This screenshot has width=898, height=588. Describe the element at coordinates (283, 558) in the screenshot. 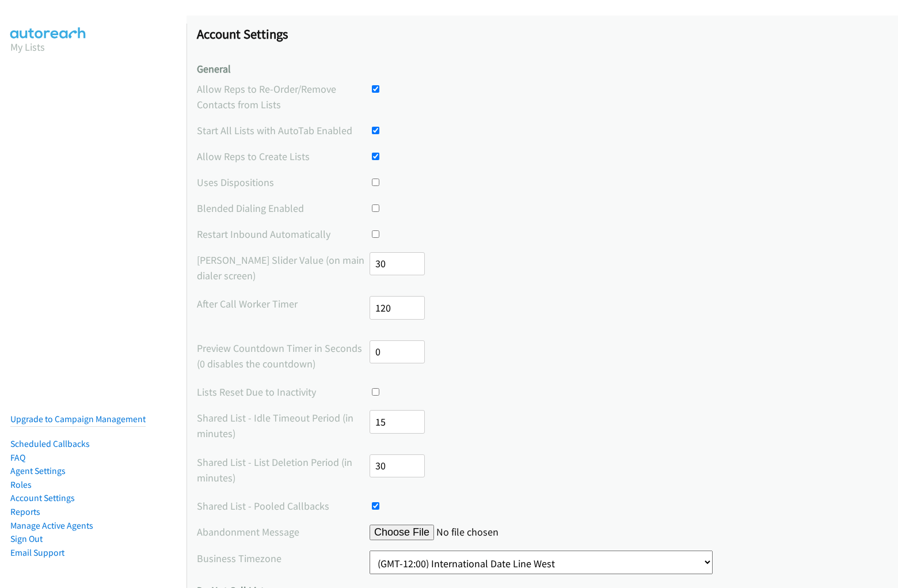

I see `label: Business Timezone` at that location.